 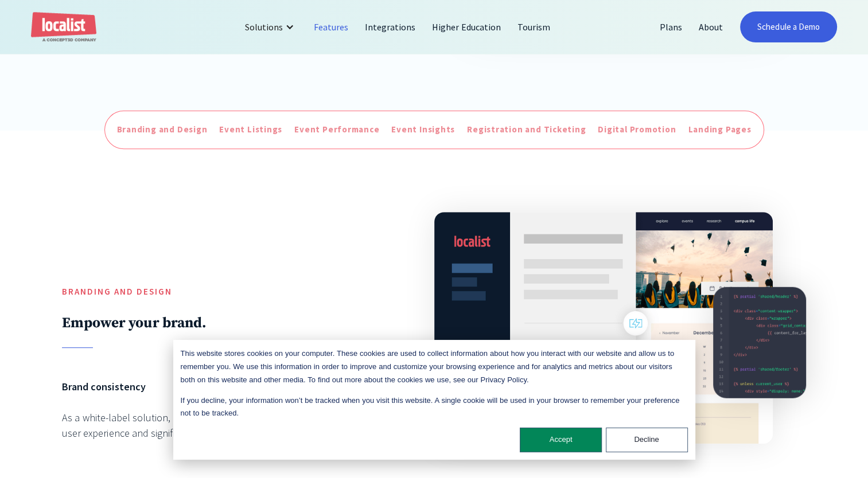 I want to click on a: Registration and Ticketing, so click(x=525, y=130).